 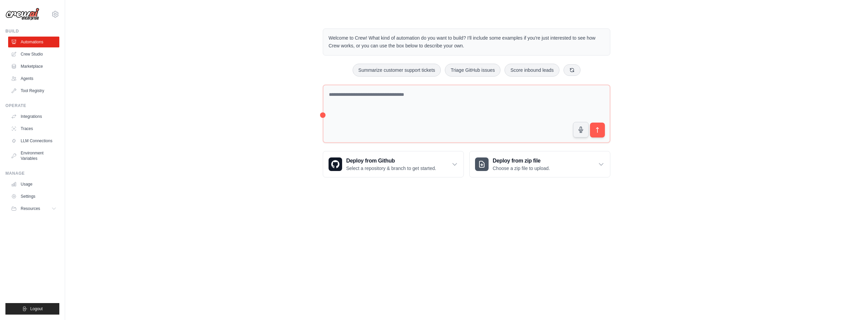 What do you see at coordinates (34, 196) in the screenshot?
I see `a: Settings` at bounding box center [34, 196].